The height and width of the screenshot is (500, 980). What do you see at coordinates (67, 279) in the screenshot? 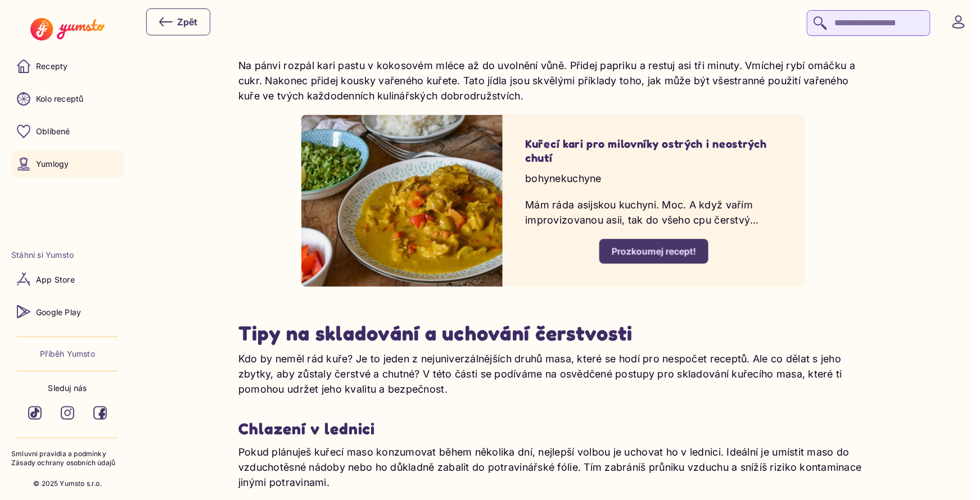
I see `a: App Store` at bounding box center [67, 279].